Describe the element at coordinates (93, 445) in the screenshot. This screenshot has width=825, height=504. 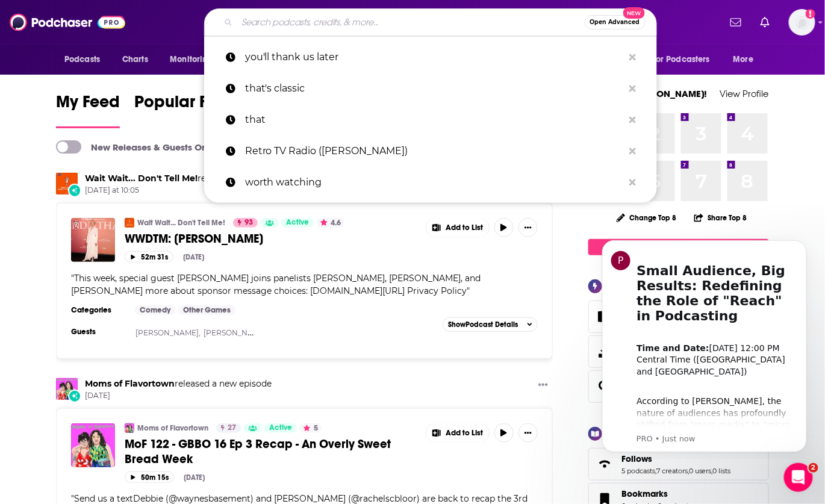
I see `img: MoF 122 - GBBO 16 Ep 3 Recap - An Overly Sweet Bread Week` at that location.